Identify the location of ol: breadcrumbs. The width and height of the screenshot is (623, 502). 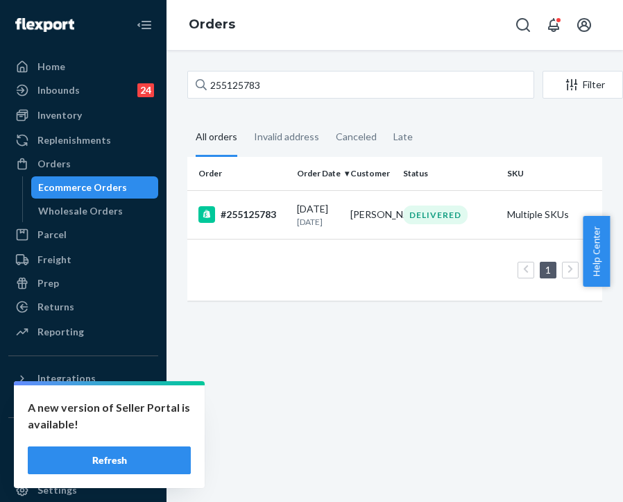
(212, 25).